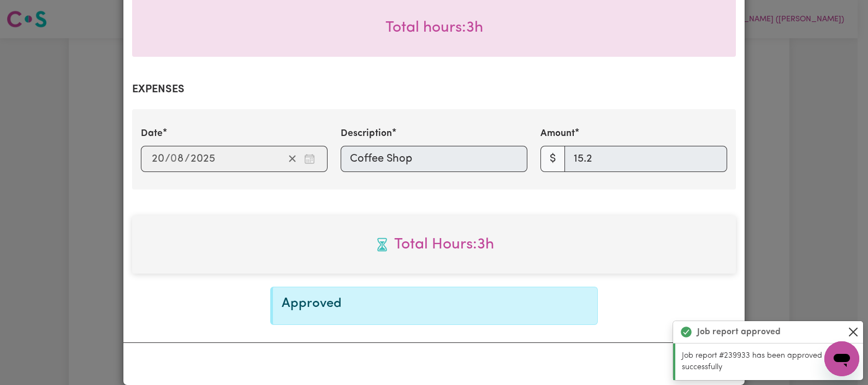 Image resolution: width=868 pixels, height=385 pixels. What do you see at coordinates (292, 159) in the screenshot?
I see `button: Clear date` at bounding box center [292, 159].